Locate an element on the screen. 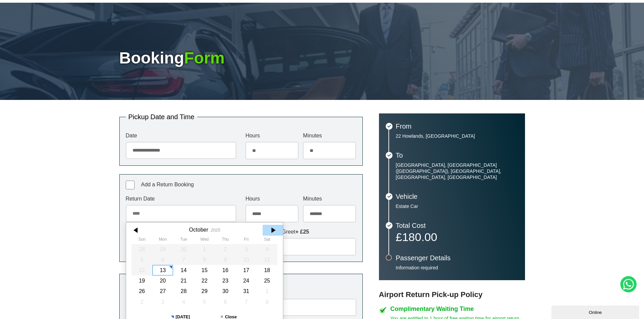 The height and width of the screenshot is (319, 644). h3: Total Cost is located at coordinates (457, 226).